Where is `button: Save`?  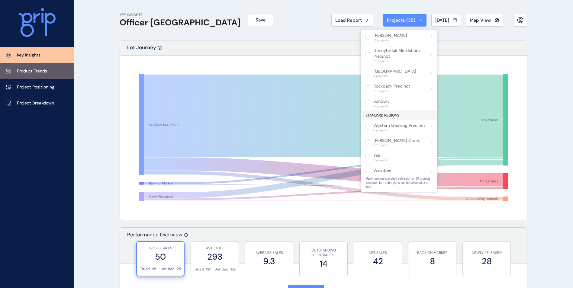 button: Save is located at coordinates (260, 20).